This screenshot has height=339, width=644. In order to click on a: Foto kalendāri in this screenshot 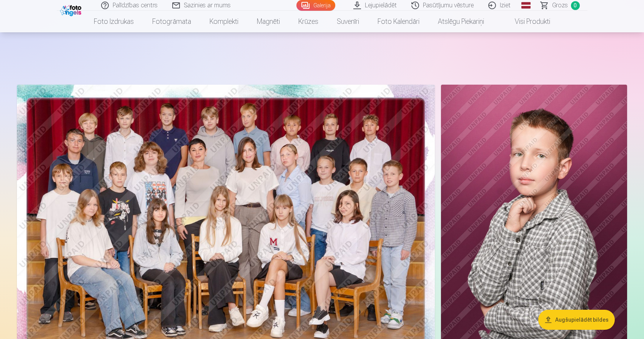, I will do `click(398, 22)`.